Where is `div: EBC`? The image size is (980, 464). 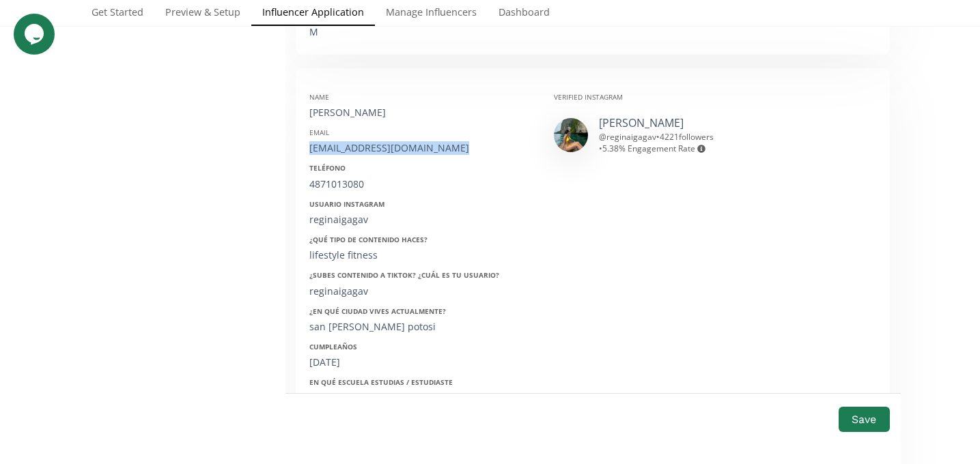 div: EBC is located at coordinates (421, 398).